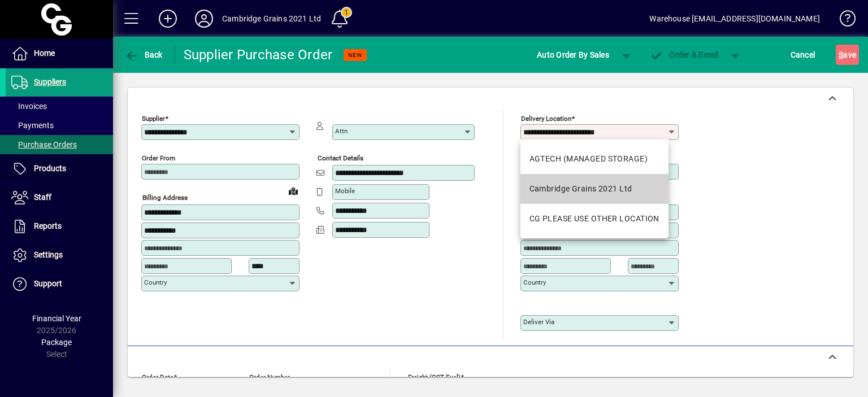  What do you see at coordinates (60, 126) in the screenshot?
I see `a: Payments` at bounding box center [60, 126].